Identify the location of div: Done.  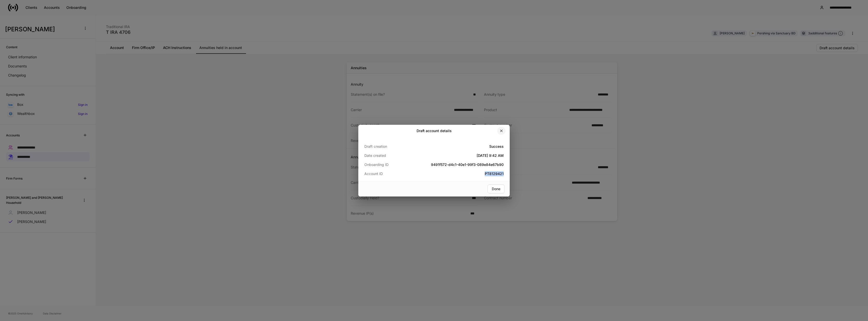
(496, 189).